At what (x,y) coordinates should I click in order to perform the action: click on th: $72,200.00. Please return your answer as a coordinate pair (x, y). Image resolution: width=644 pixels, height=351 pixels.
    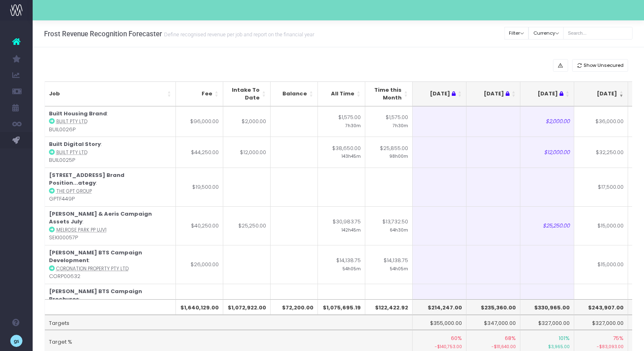
    Looking at the image, I should click on (294, 307).